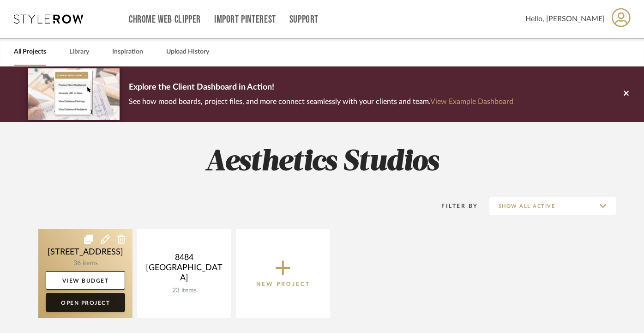 The height and width of the screenshot is (333, 644). What do you see at coordinates (453, 206) in the screenshot?
I see `div: Filter By` at bounding box center [453, 206].